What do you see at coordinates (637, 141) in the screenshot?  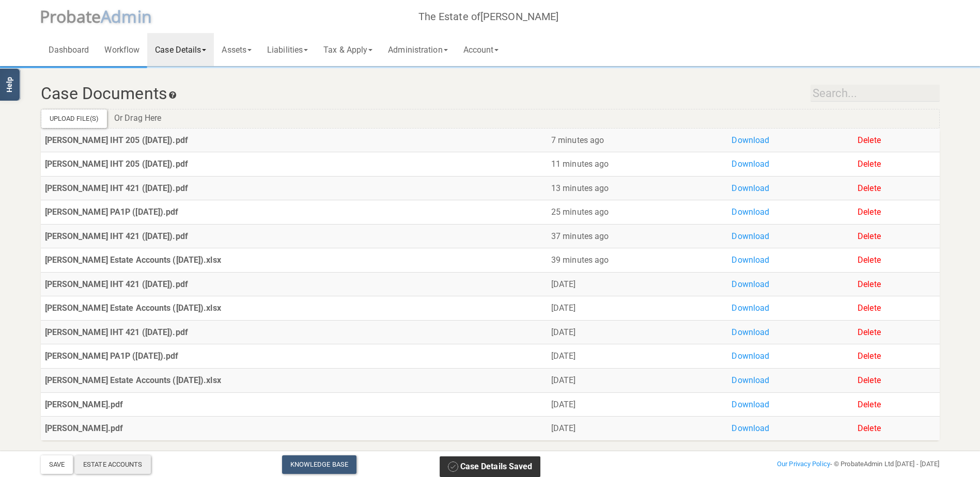 I see `td: 7 minutes ago` at bounding box center [637, 141].